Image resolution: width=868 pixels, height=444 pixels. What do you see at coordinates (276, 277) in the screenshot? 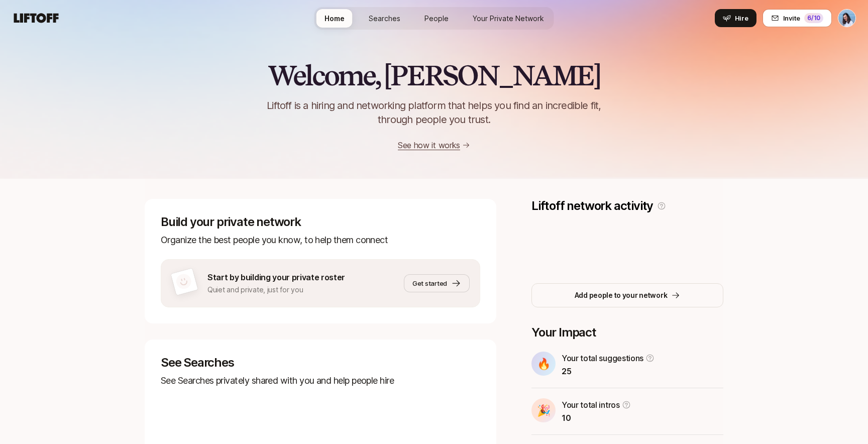
I see `p: Start by building your private roster` at bounding box center [276, 277].